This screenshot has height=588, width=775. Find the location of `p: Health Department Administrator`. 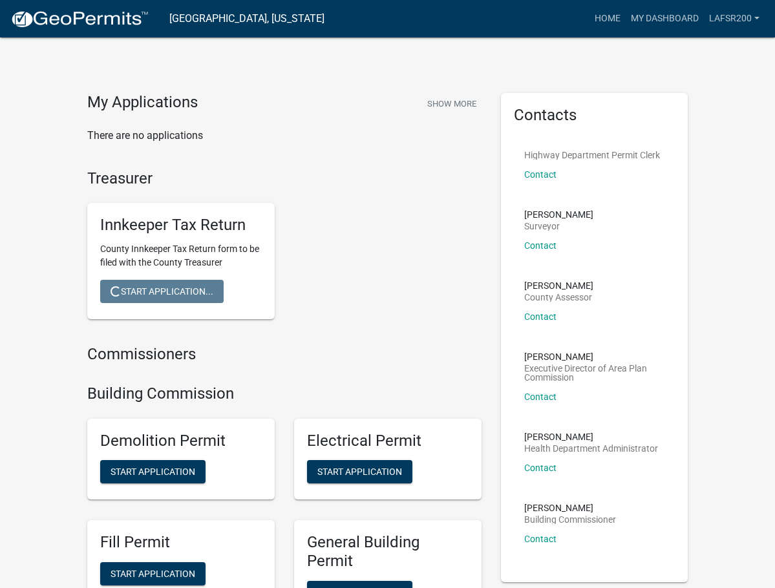

p: Health Department Administrator is located at coordinates (591, 449).